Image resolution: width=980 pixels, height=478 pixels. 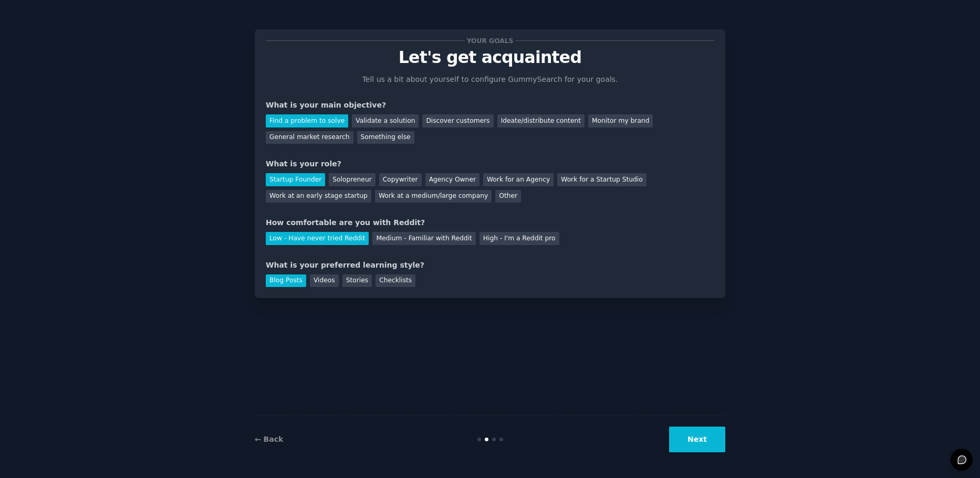 I want to click on div: Something else, so click(x=386, y=137).